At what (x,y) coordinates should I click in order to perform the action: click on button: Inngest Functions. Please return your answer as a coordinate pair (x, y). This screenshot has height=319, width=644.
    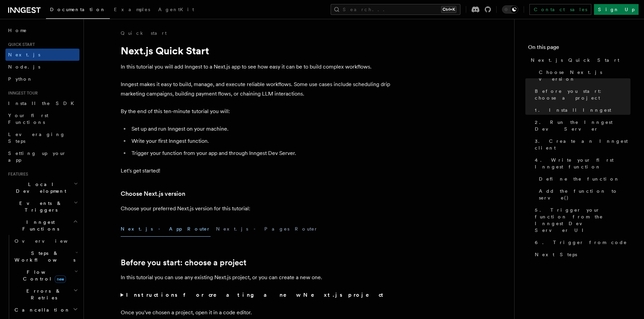
    Looking at the image, I should click on (42, 225).